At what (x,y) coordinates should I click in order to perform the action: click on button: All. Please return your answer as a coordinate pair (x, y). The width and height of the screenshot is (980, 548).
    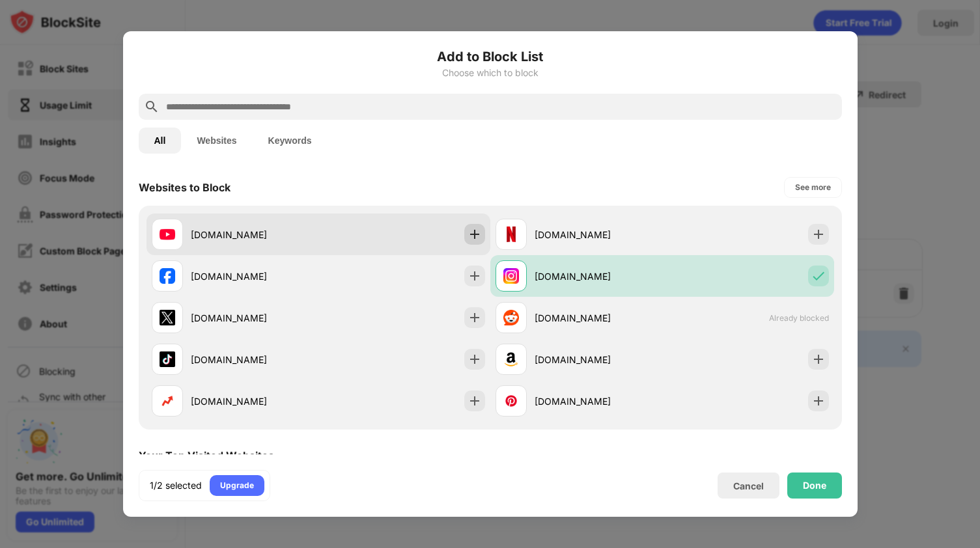
    Looking at the image, I should click on (161, 141).